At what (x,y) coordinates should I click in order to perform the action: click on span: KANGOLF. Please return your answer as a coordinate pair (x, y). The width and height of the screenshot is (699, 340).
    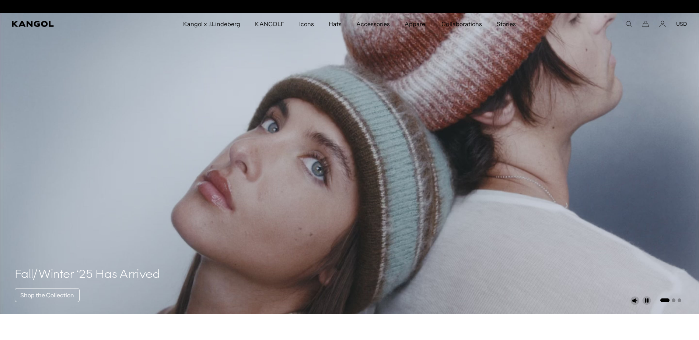
    Looking at the image, I should click on (269, 24).